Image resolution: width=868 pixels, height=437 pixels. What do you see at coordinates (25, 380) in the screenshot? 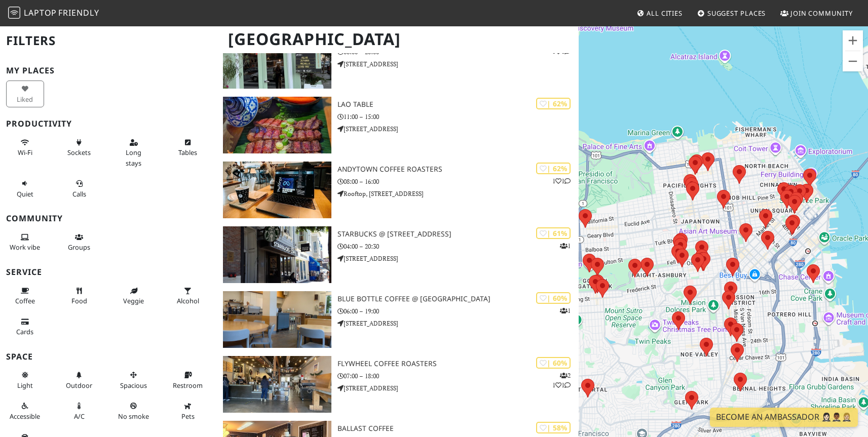
I see `button: Light` at bounding box center [25, 380].